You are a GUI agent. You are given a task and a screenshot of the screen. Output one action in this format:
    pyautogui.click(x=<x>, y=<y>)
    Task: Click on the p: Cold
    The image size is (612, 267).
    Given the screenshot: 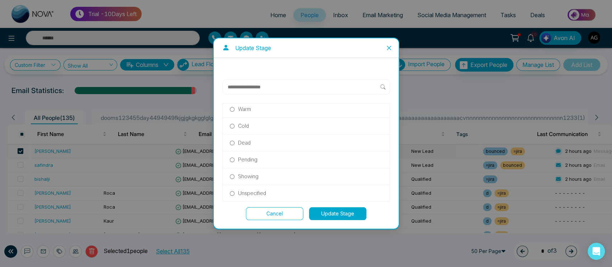 What is the action you would take?
    pyautogui.click(x=243, y=126)
    